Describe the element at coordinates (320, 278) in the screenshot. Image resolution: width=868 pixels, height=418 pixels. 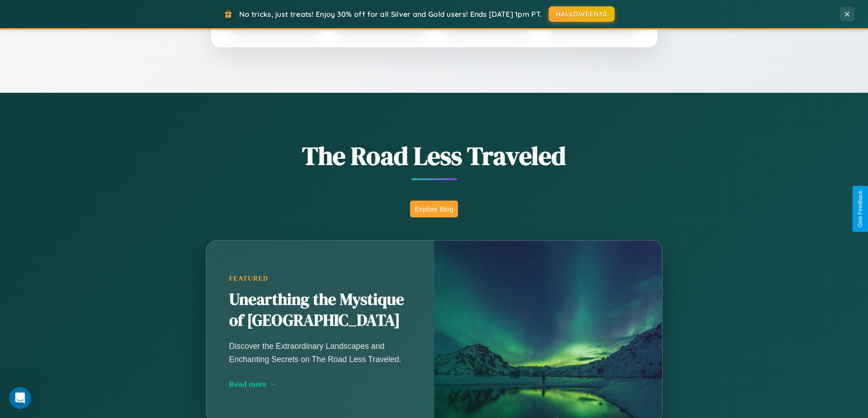
I see `div: Featured` at that location.